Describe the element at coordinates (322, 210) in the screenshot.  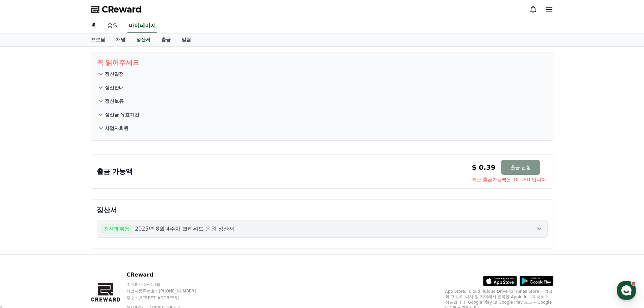
I see `p: 정산서` at that location.